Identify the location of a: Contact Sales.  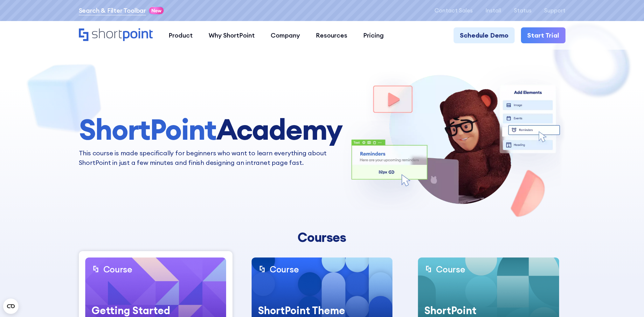
(454, 11).